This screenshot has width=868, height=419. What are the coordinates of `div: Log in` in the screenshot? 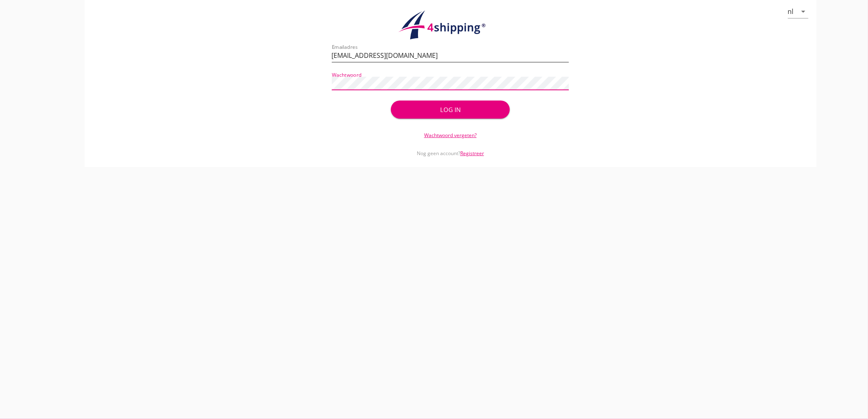 It's located at (450, 110).